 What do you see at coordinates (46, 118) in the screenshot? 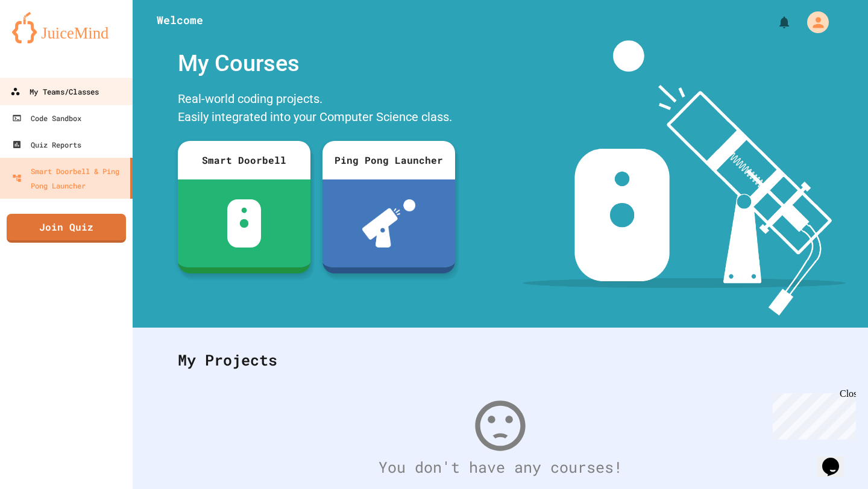
I see `div: Code Sandbox` at bounding box center [46, 118].